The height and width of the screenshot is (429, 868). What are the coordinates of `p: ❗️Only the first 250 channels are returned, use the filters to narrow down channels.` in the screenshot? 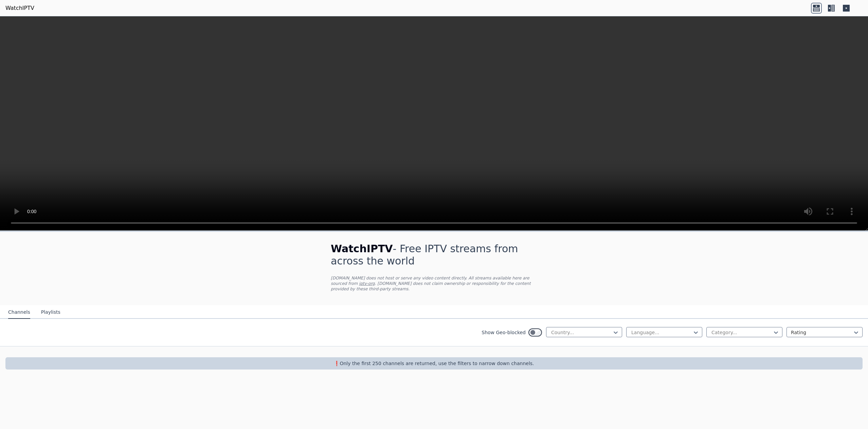 It's located at (434, 363).